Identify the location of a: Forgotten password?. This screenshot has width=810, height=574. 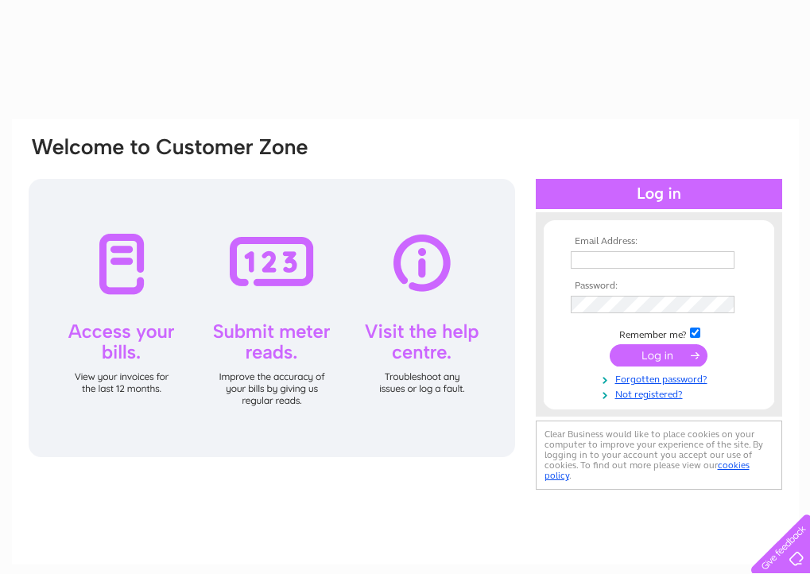
(660, 377).